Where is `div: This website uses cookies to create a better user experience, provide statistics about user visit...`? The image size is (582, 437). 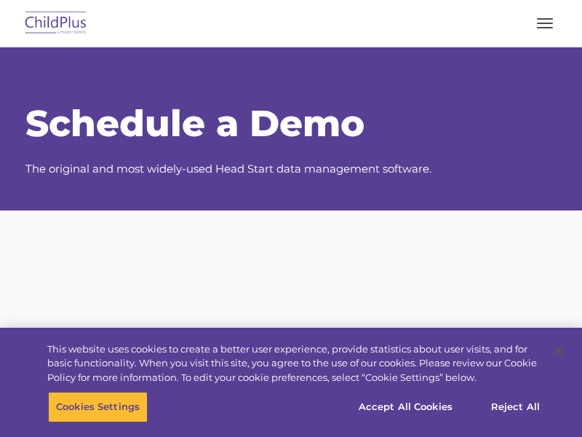 div: This website uses cookies to create a better user experience, provide statistics about user visit... is located at coordinates (294, 363).